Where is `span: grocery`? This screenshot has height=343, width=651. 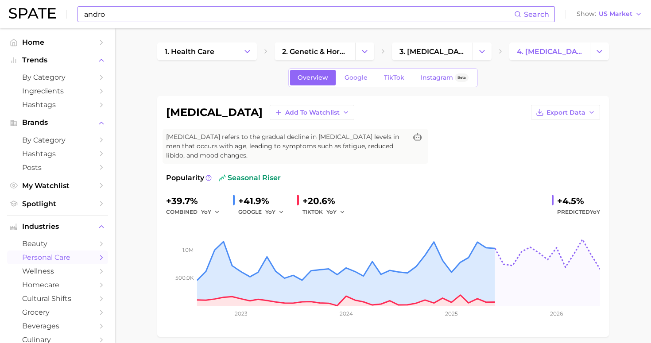 span: grocery is located at coordinates (58, 312).